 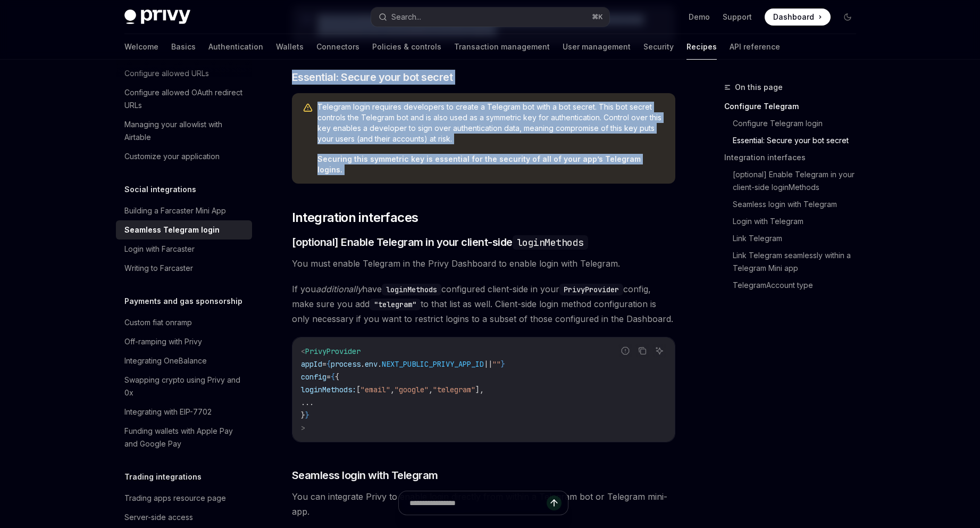 What do you see at coordinates (338, 47) in the screenshot?
I see `a: Connectors` at bounding box center [338, 47].